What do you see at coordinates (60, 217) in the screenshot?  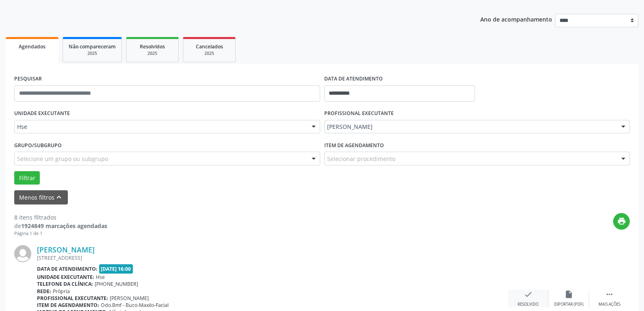 I see `div: 8 itens filtrados` at bounding box center [60, 217].